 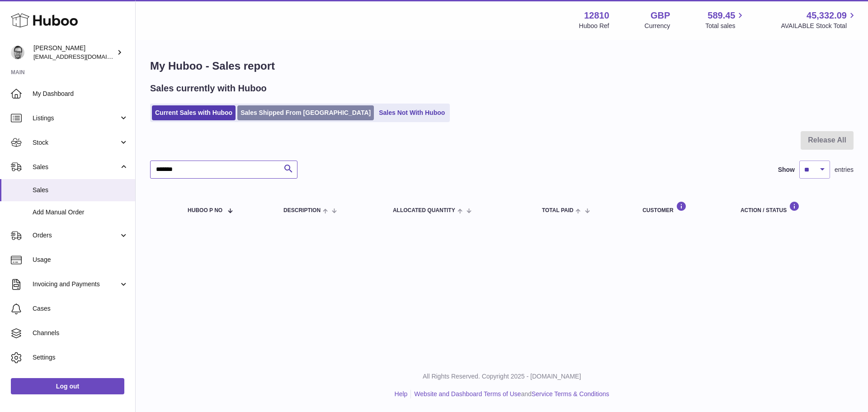 What do you see at coordinates (18, 53) in the screenshot?
I see `img: internalAdmin-12810@internal.huboo.com` at bounding box center [18, 53].